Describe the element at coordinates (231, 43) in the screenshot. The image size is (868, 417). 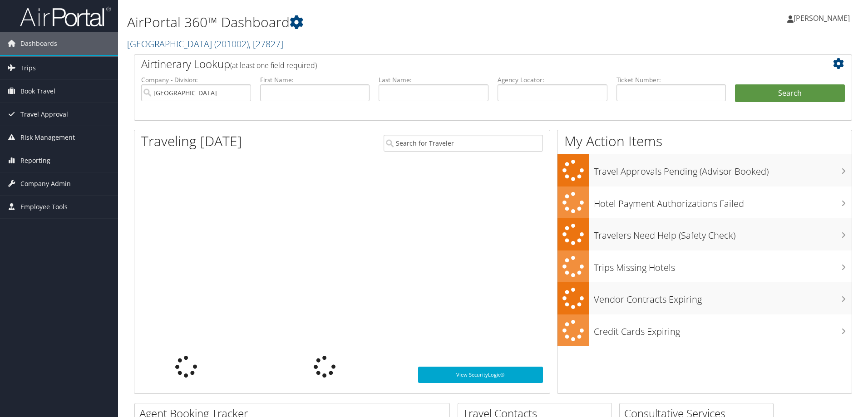
I see `span: ( 201002 )` at that location.